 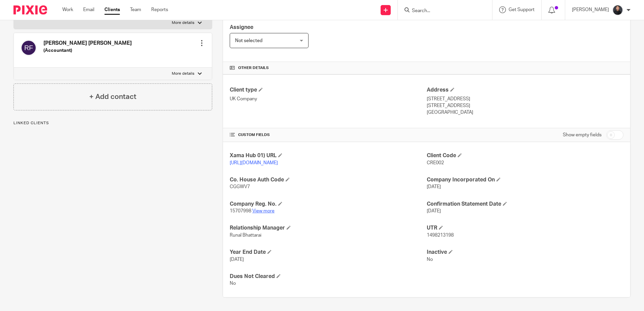 What do you see at coordinates (618, 10) in the screenshot?
I see `img: My%20Photo.jpg` at bounding box center [618, 10].